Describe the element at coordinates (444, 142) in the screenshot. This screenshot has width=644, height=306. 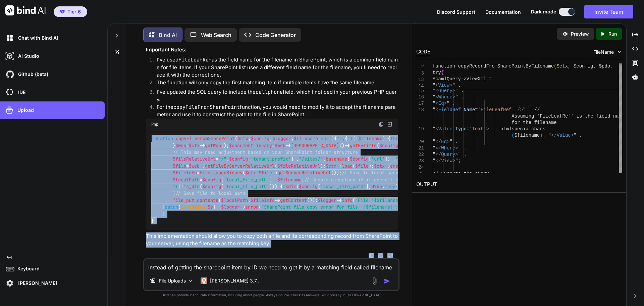
I see `span: Eq` at that location.